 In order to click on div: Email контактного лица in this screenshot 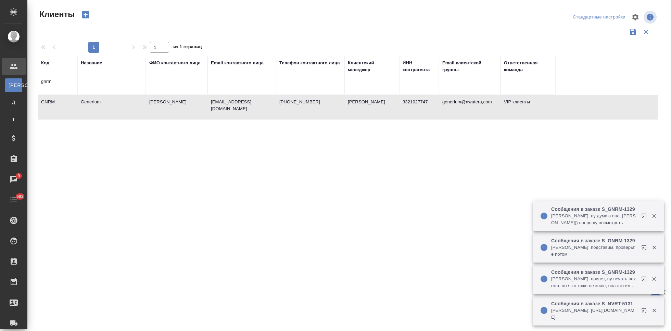, I will do `click(237, 63)`.